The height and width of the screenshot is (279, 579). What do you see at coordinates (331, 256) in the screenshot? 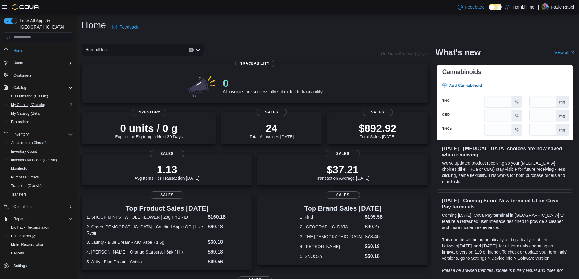
I see `dt: 5. SNOOZY` at bounding box center [331, 256].